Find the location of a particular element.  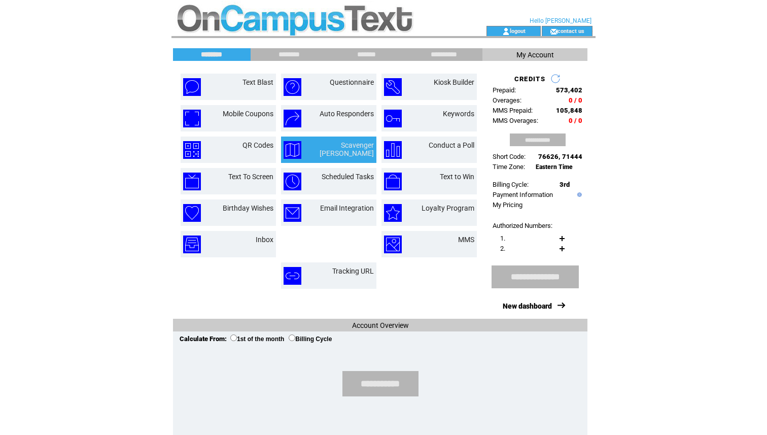

span: Authorized Numbers: is located at coordinates (523, 225).